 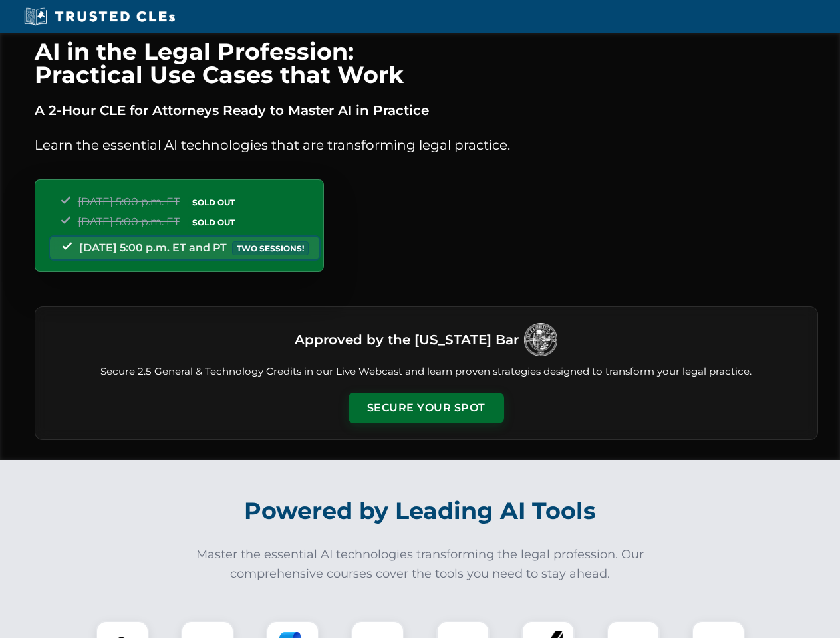 I want to click on img: Logo, so click(x=541, y=339).